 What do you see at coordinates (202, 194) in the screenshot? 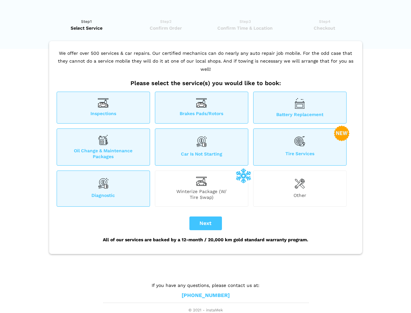
I see `span: Winterize Package (W/ Tire Swap)` at bounding box center [202, 194].